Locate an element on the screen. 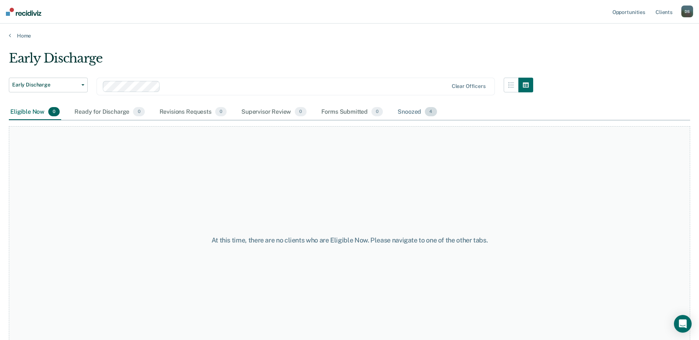 This screenshot has height=340, width=699. div: At this time, there are no clients who are Eligible Now. Please navigate to one of the other tabs. is located at coordinates (350, 241).